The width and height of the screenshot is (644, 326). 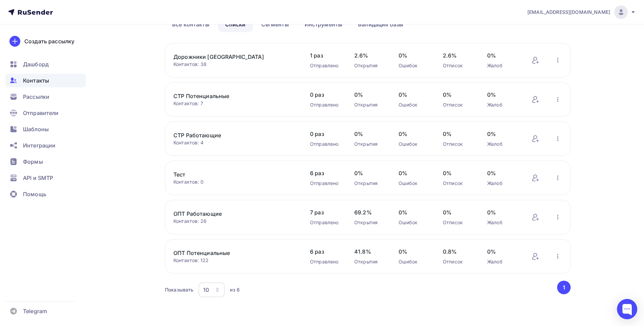 What do you see at coordinates (235, 24) in the screenshot?
I see `a: Списки` at bounding box center [235, 24].